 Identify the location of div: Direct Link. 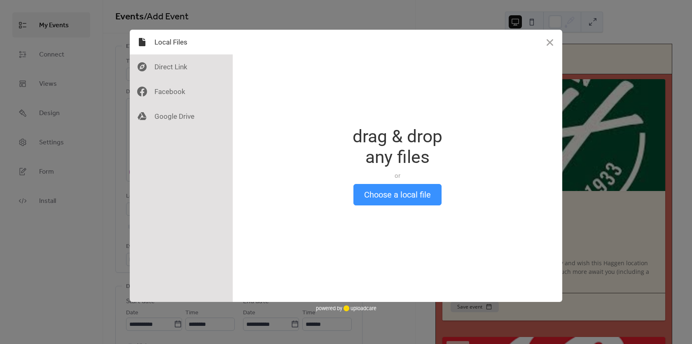
(181, 67).